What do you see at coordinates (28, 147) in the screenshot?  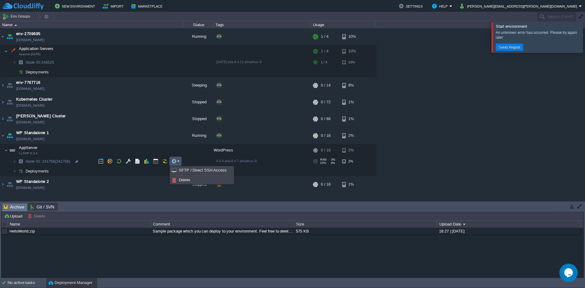 I see `span: AppServer` at bounding box center [28, 147].